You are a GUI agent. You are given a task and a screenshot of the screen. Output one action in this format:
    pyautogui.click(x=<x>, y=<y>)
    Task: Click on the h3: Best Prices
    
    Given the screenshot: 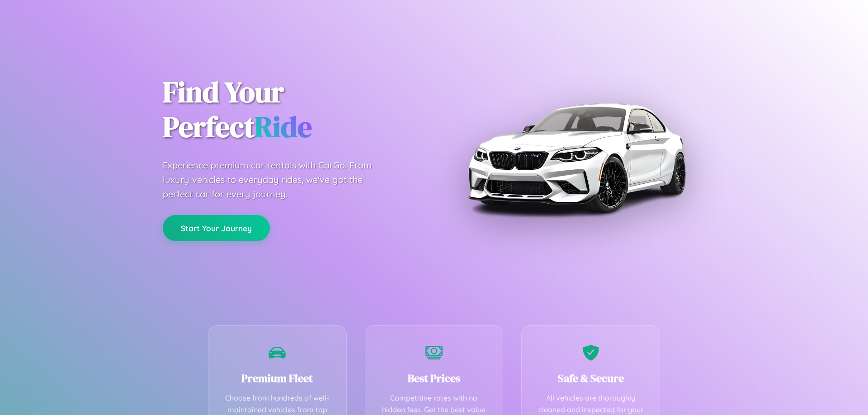 What is the action you would take?
    pyautogui.click(x=434, y=378)
    